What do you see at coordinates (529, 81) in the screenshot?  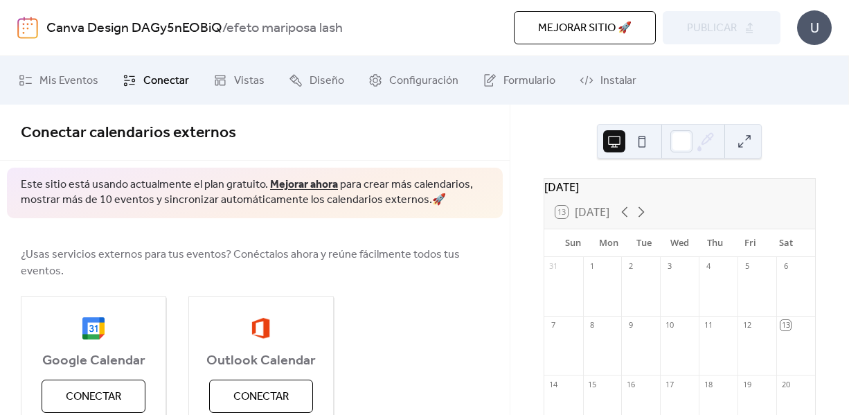 I see `span: Formulario` at bounding box center [529, 81].